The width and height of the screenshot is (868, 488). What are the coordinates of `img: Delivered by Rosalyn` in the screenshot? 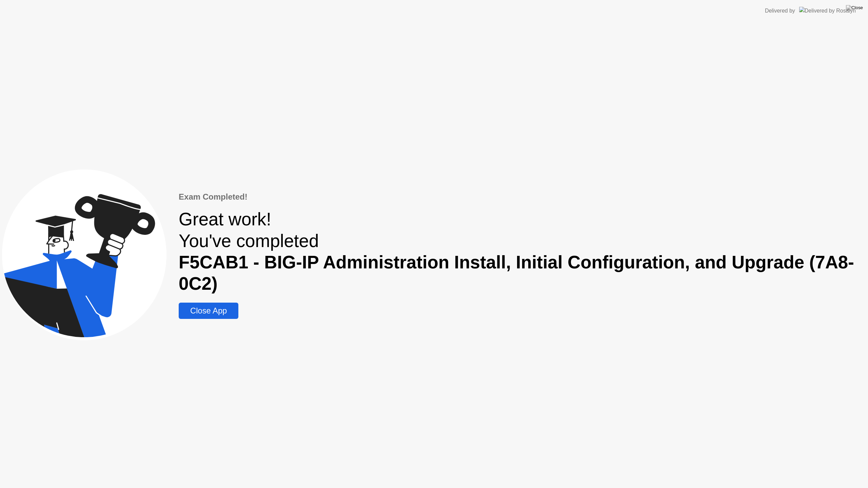 It's located at (827, 11).